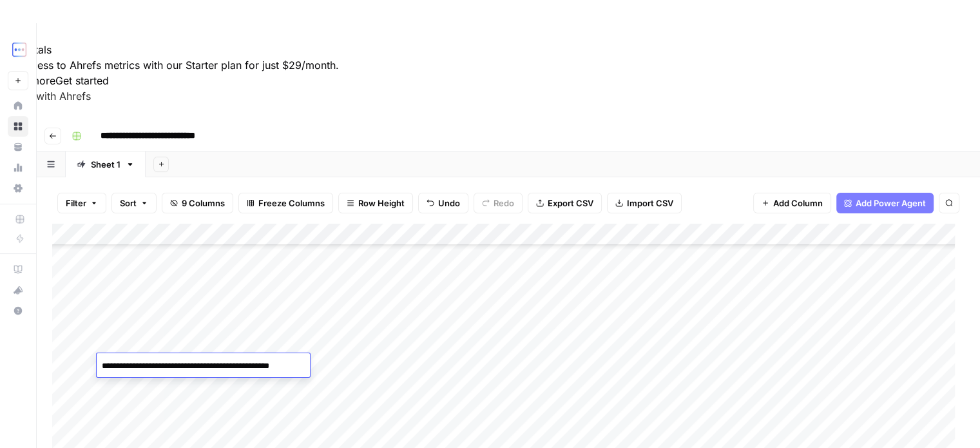  I want to click on span: Undo, so click(449, 203).